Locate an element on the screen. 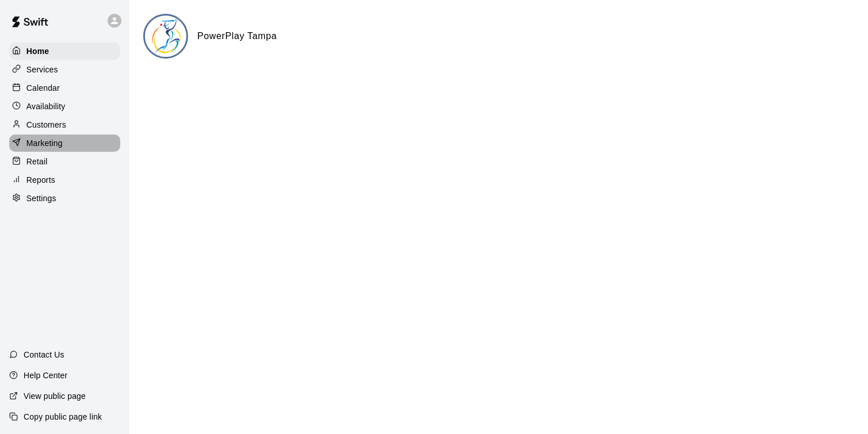 Image resolution: width=868 pixels, height=434 pixels. p: Marketing is located at coordinates (44, 144).